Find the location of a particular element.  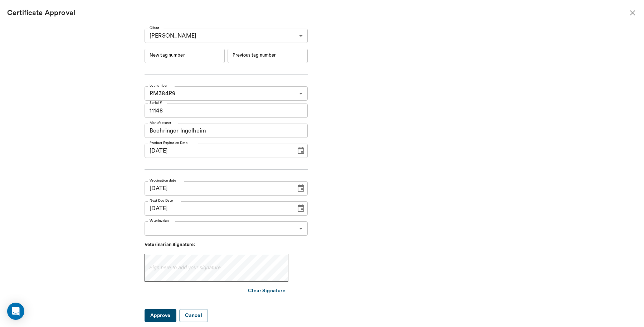

button: close is located at coordinates (632, 13).